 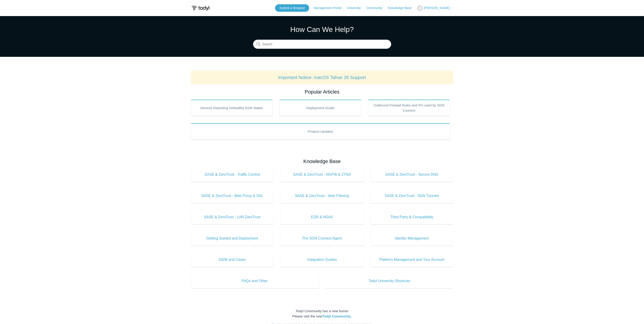 What do you see at coordinates (232, 107) in the screenshot?
I see `a: Devices Reporting Unhealthy EDR States` at bounding box center [232, 107].